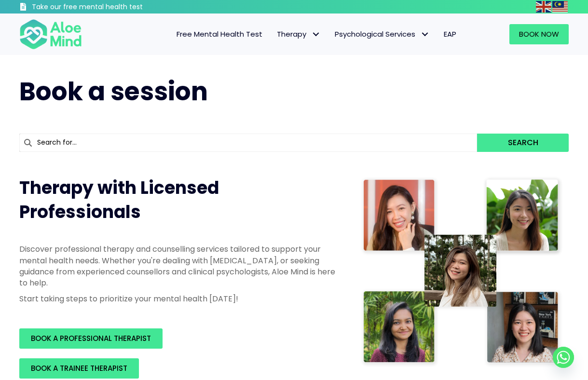  What do you see at coordinates (111, 7) in the screenshot?
I see `h3: Take our free mental health test` at bounding box center [111, 7].